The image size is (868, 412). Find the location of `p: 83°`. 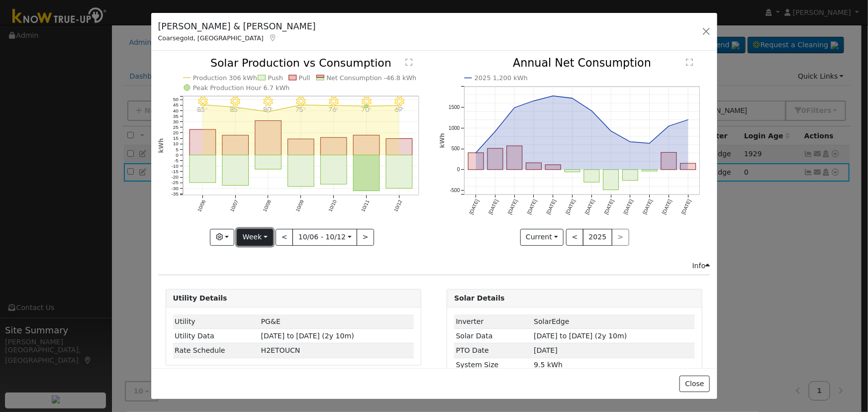

p: 83° is located at coordinates (202, 109).